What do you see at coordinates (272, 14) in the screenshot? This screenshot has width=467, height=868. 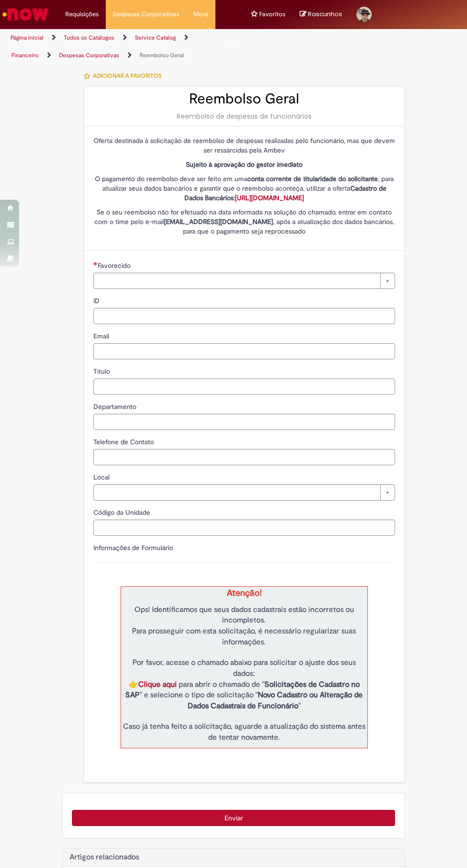 I see `span: Favoritos` at bounding box center [272, 14].